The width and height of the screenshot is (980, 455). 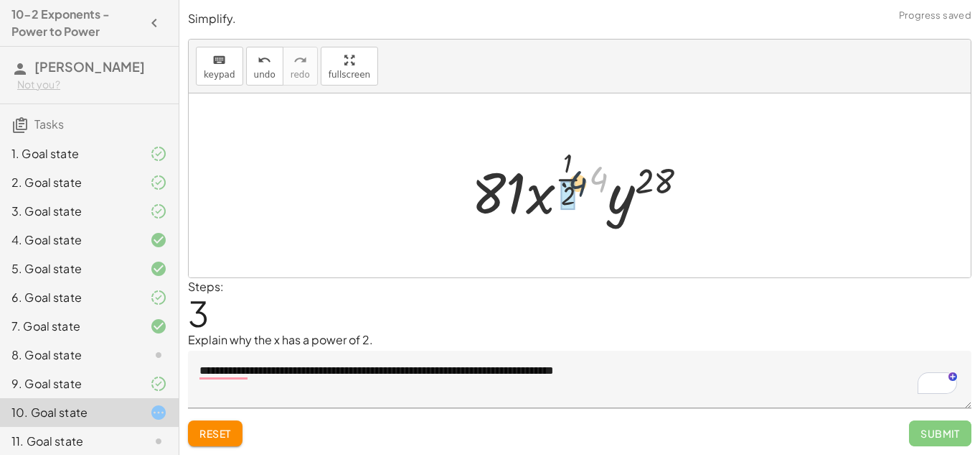 What do you see at coordinates (69, 441) in the screenshot?
I see `div: 11. Goal state` at bounding box center [69, 441].